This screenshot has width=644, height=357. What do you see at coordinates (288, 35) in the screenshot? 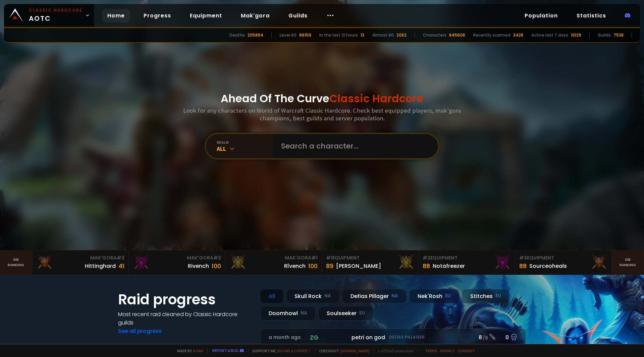
I see `div: Level 60` at bounding box center [288, 35].